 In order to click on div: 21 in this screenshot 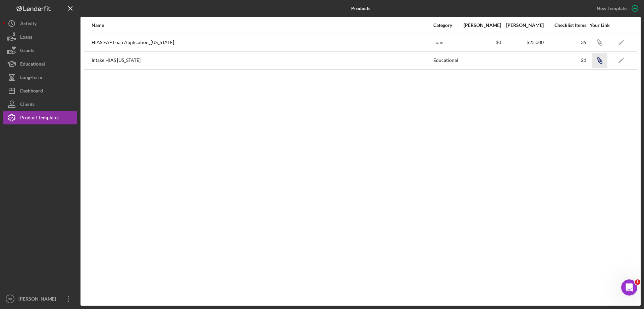, I will do `click(566, 60)`.